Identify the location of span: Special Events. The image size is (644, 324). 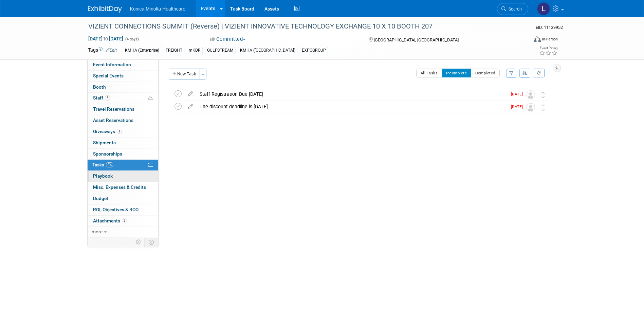
(109, 76).